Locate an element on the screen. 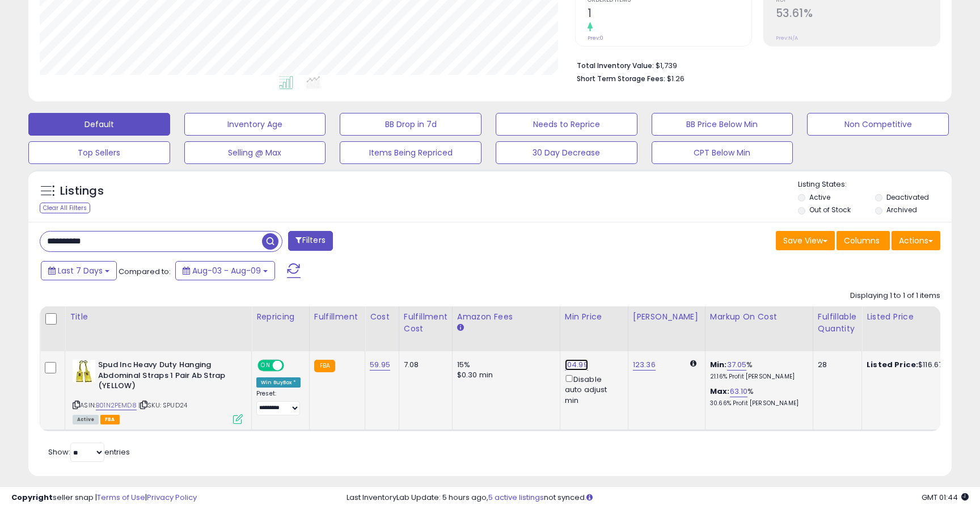 Image resolution: width=980 pixels, height=509 pixels. a: 63.10 is located at coordinates (739, 391).